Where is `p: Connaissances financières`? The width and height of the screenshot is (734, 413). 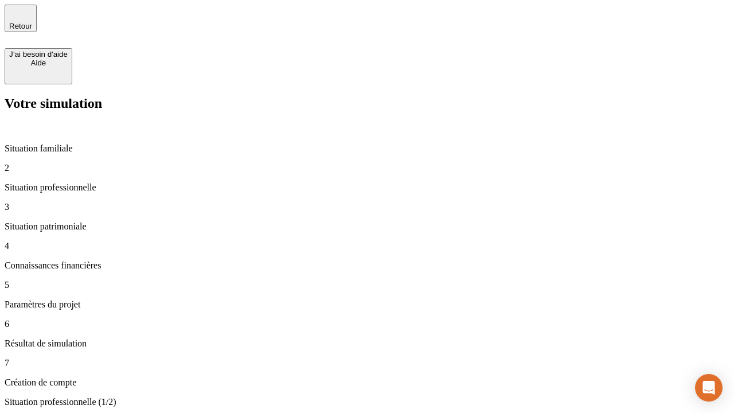
p: Connaissances financières is located at coordinates (367, 266).